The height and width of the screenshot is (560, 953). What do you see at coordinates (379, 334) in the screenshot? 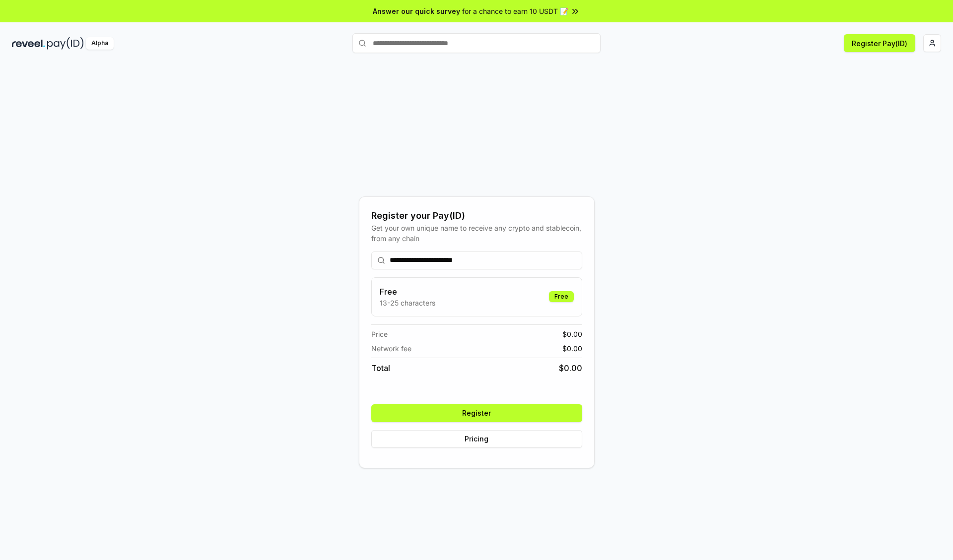
I see `span: Price` at bounding box center [379, 334].